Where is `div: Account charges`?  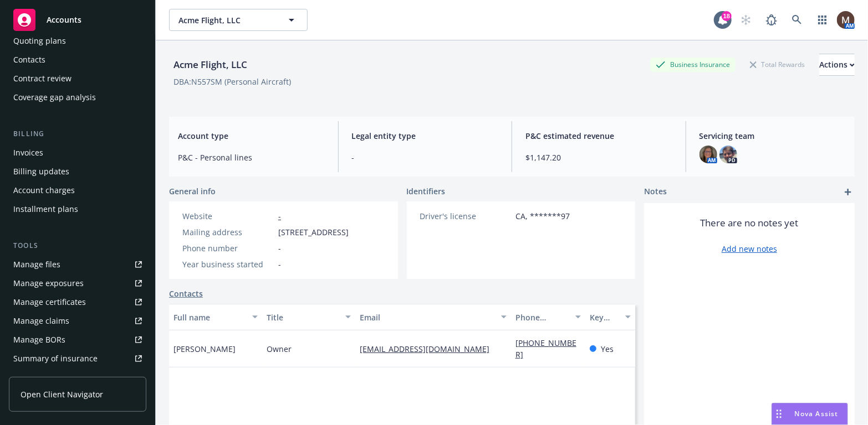 div: Account charges is located at coordinates (44, 190).